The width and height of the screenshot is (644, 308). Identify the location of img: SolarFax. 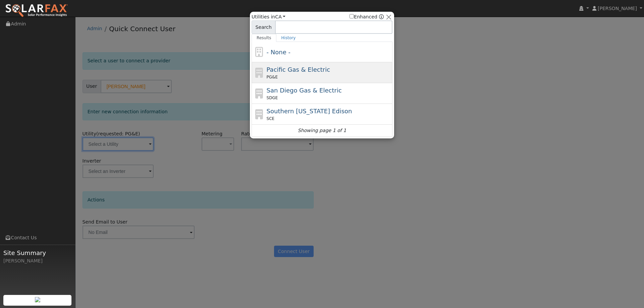
(37, 11).